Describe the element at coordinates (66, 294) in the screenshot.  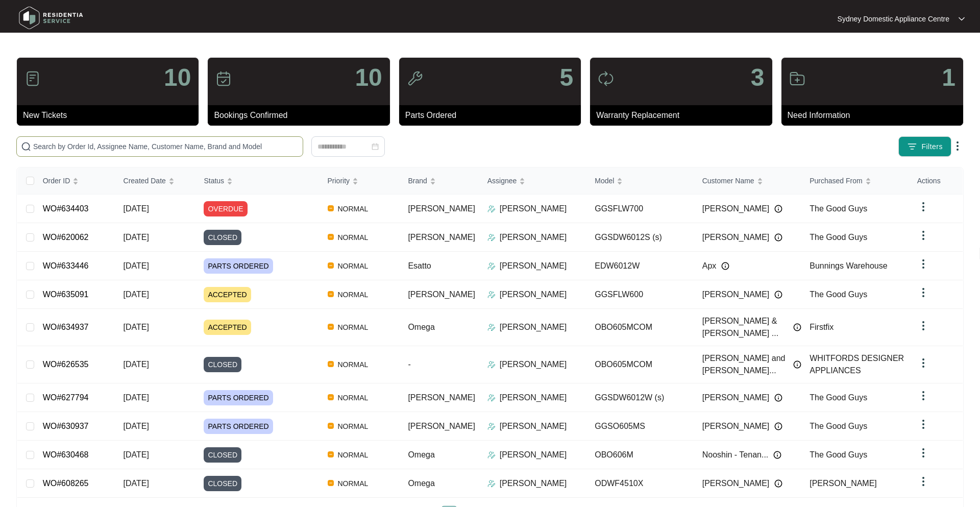
I see `a: WO#635091` at that location.